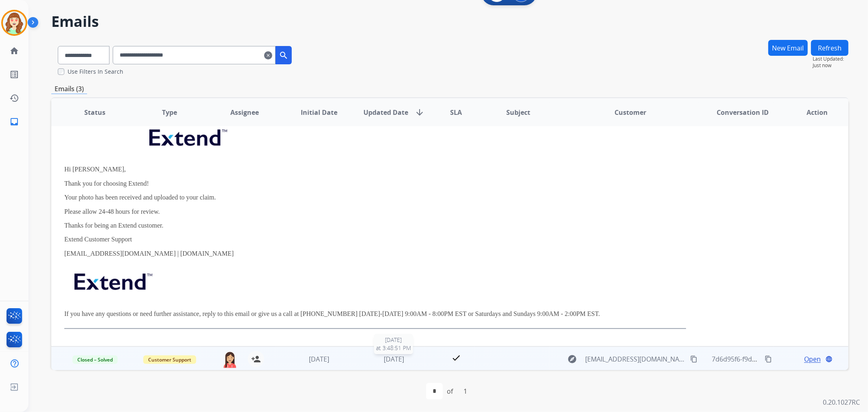  Describe the element at coordinates (375, 239) in the screenshot. I see `p: Extend Customer Support` at that location.